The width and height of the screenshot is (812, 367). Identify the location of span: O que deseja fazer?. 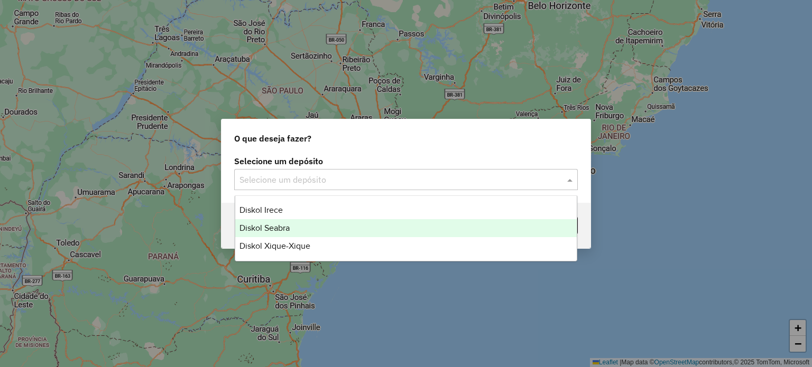
(273, 138).